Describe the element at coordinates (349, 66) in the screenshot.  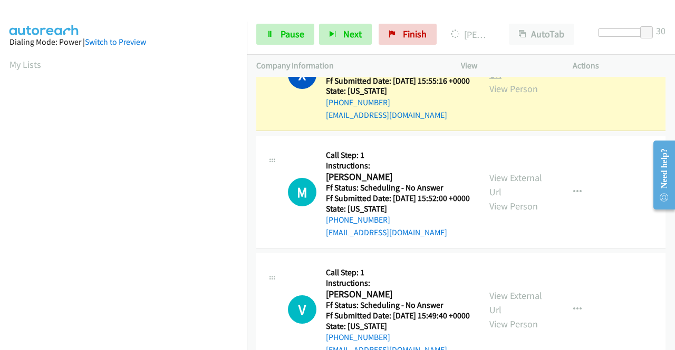
I see `p: Company Information` at that location.